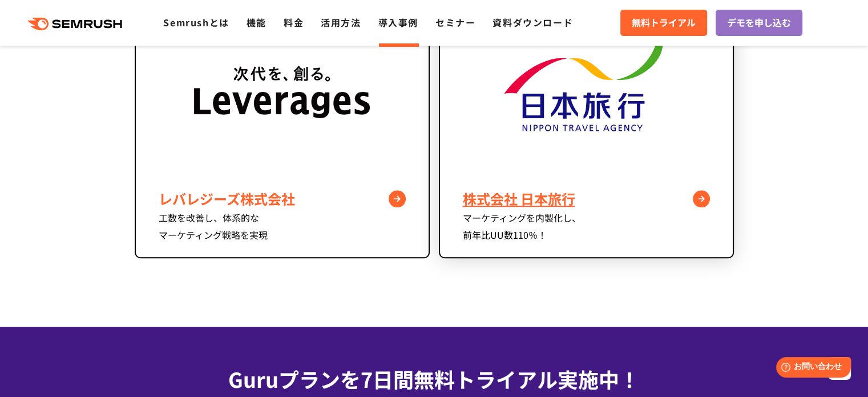  Describe the element at coordinates (587, 95) in the screenshot. I see `img: nta` at that location.